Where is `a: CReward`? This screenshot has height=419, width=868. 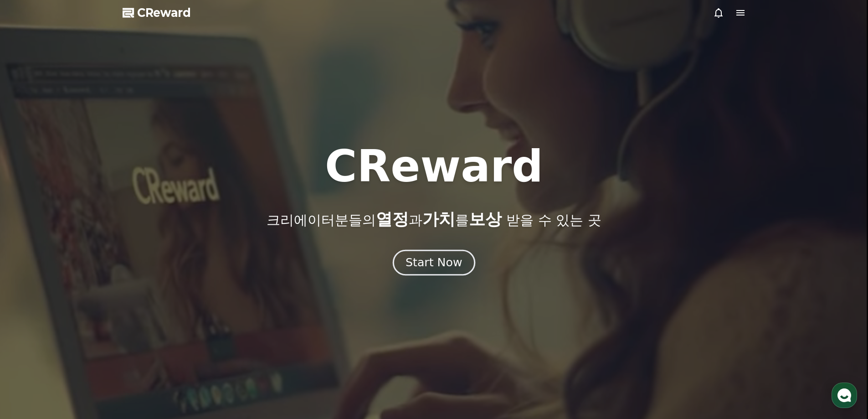 a: CReward is located at coordinates (157, 13).